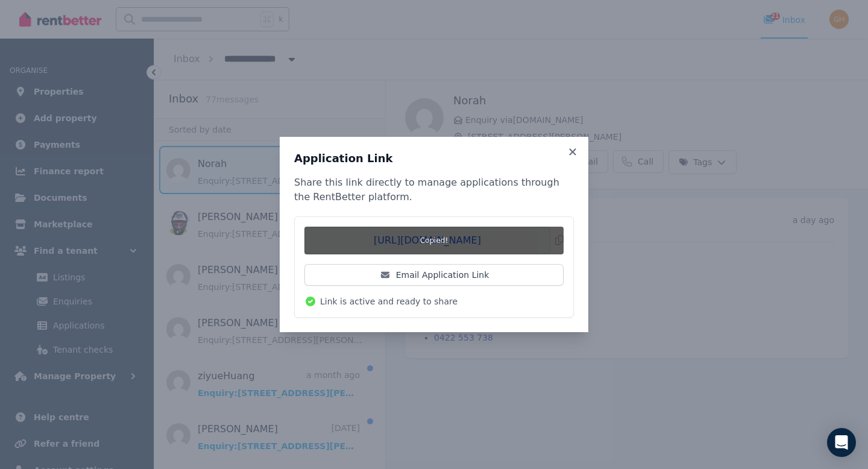 The width and height of the screenshot is (868, 469). I want to click on span: Link is active and ready to share, so click(389, 301).